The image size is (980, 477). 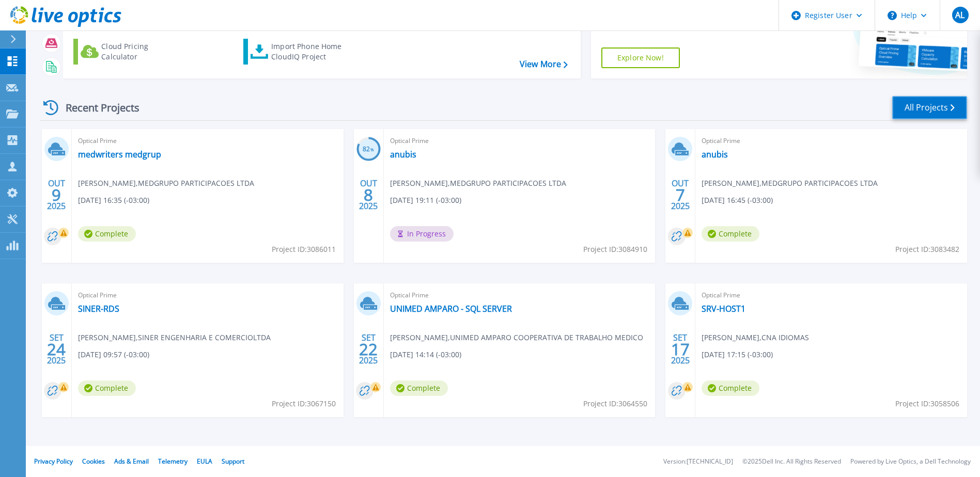 I want to click on span: 7, so click(x=680, y=195).